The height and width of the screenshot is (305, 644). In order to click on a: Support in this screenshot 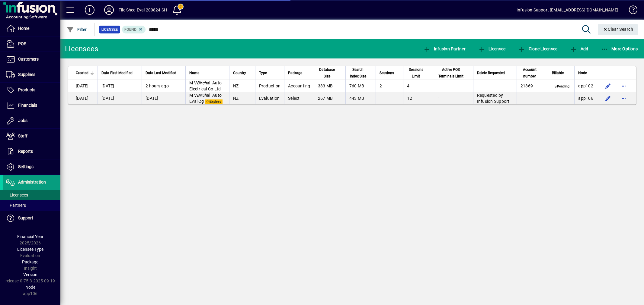, I will do `click(32, 218)`.